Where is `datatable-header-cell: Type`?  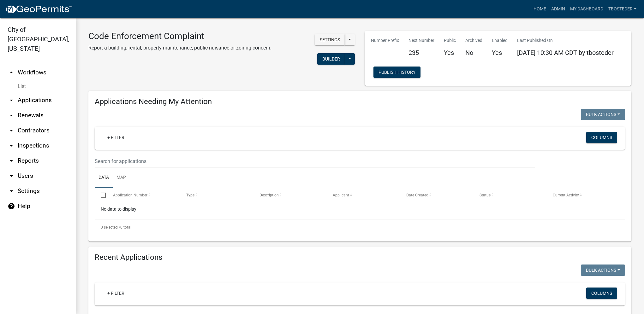 datatable-header-cell: Type is located at coordinates (217, 195).